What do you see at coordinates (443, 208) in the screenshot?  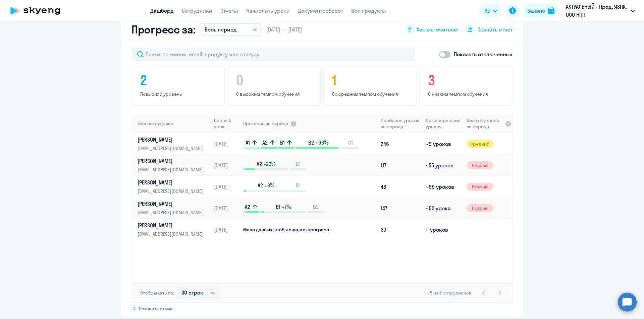 I see `td: ~92 урока` at bounding box center [443, 208].